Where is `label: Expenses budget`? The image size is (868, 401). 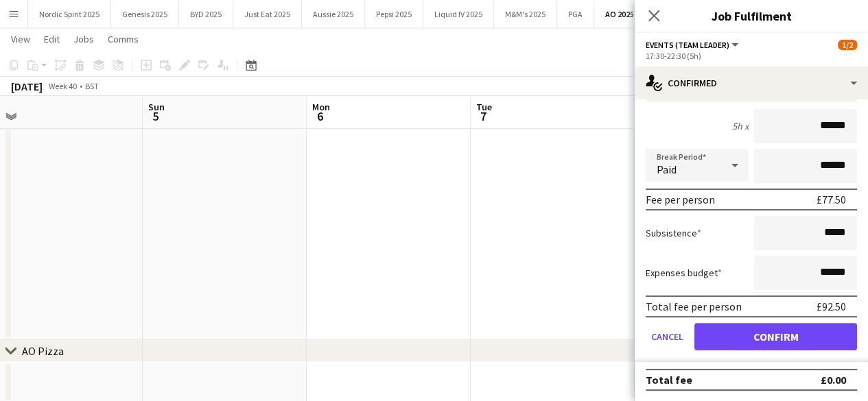
label: Expenses budget is located at coordinates (683, 273).